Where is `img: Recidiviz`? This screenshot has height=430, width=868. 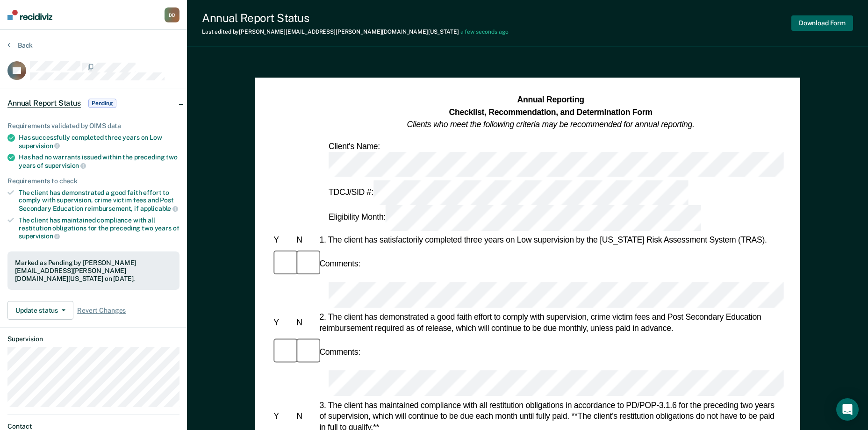
img: Recidiviz is located at coordinates (30, 15).